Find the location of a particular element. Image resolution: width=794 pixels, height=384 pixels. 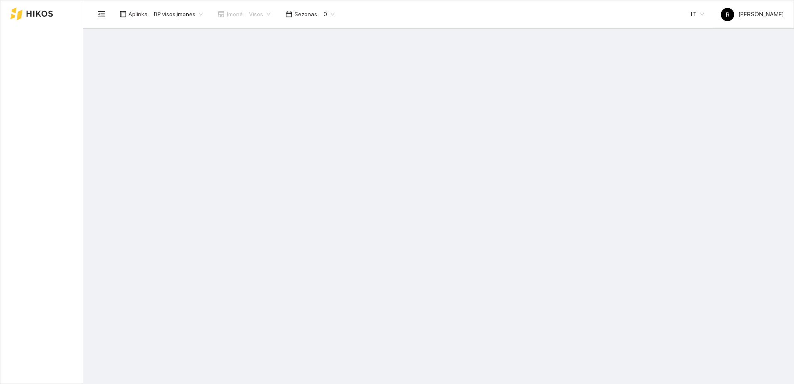

span: menu-fold is located at coordinates (101, 14).